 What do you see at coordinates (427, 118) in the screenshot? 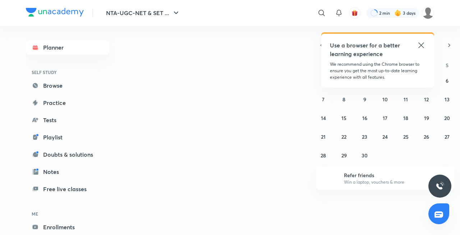
I see `button: September 19, 2025` at bounding box center [427, 118].